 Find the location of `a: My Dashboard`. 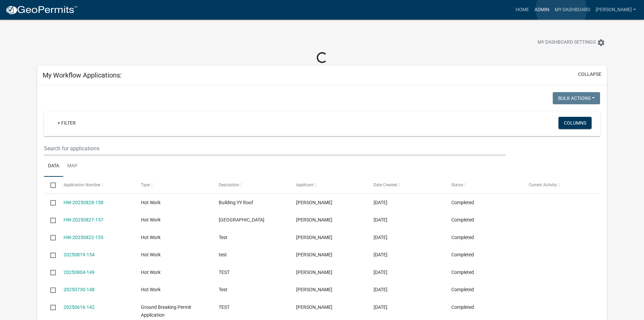

a: My Dashboard is located at coordinates (573, 10).